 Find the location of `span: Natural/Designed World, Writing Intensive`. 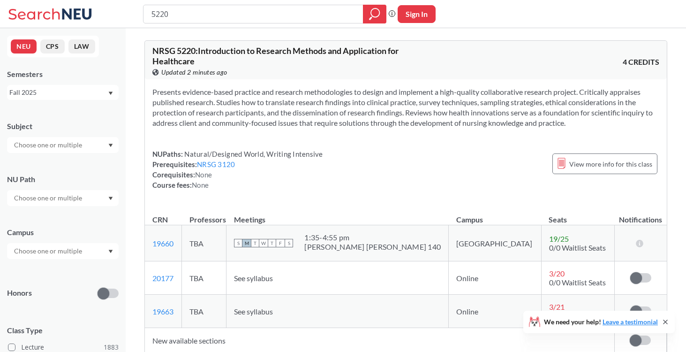

span: Natural/Designed World, Writing Intensive is located at coordinates (253, 154).